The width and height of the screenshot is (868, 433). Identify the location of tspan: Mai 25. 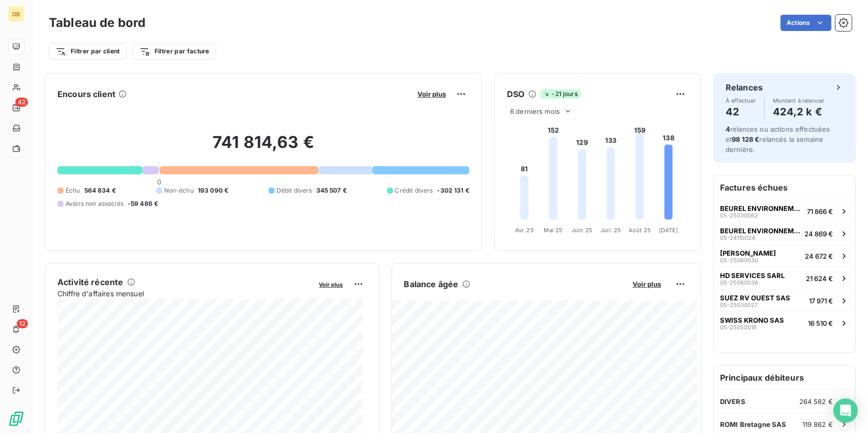
(553, 230).